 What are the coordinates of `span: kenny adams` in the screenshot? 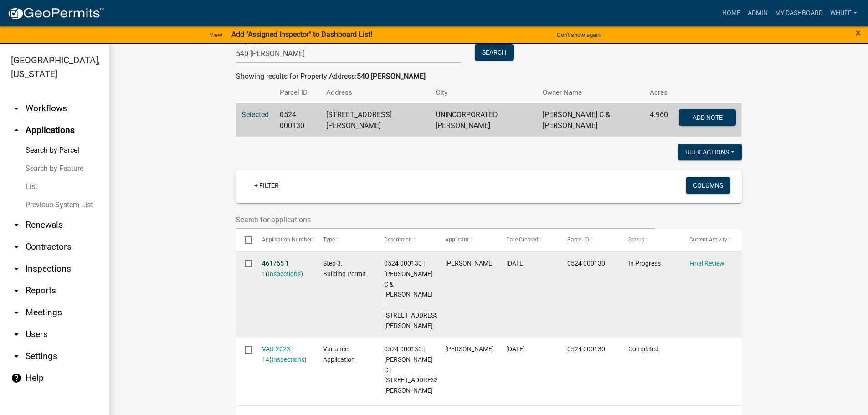 It's located at (469, 263).